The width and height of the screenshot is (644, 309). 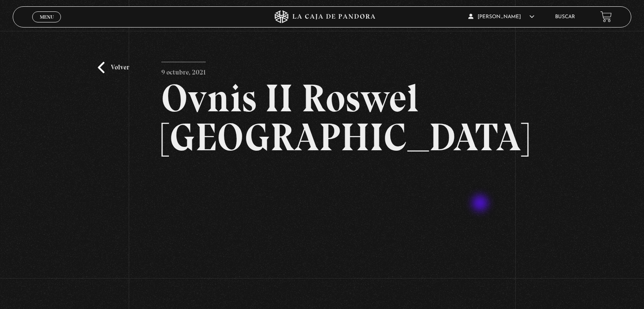 What do you see at coordinates (113, 67) in the screenshot?
I see `a: Volver` at bounding box center [113, 67].